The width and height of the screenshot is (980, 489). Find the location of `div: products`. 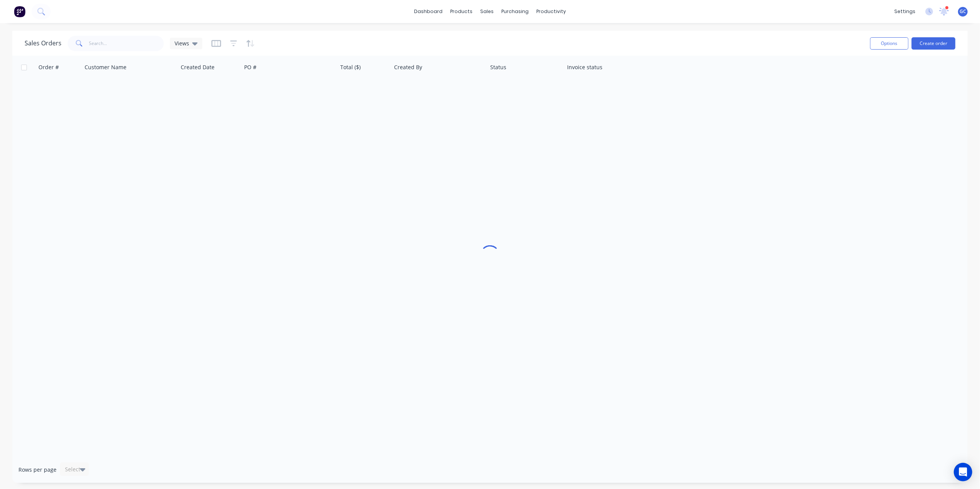

div: products is located at coordinates (461, 11).